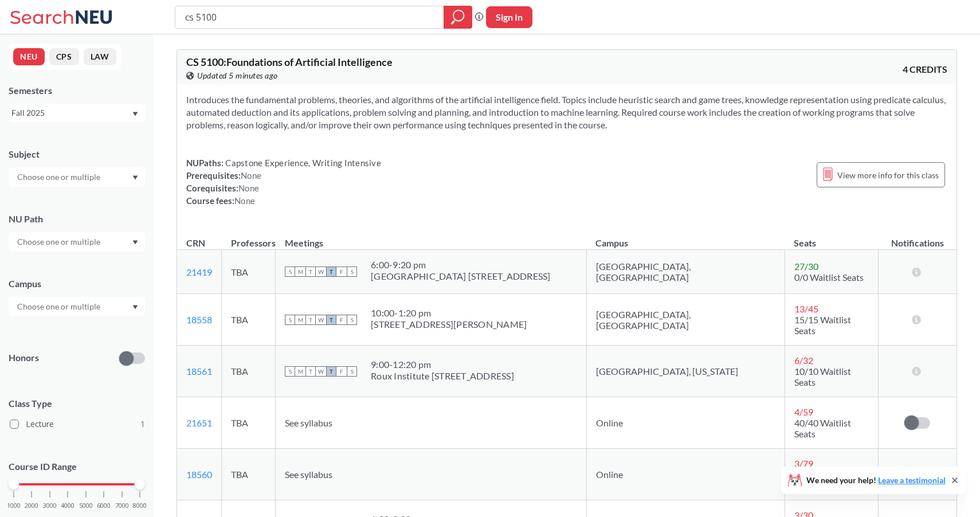  Describe the element at coordinates (823, 377) in the screenshot. I see `span: 10/10 Waitlist Seats` at that location.